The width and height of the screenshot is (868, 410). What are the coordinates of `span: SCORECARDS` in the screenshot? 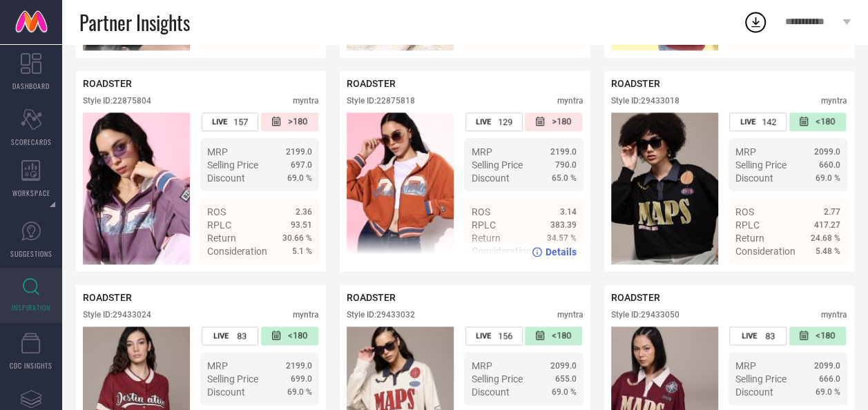 It's located at (31, 142).